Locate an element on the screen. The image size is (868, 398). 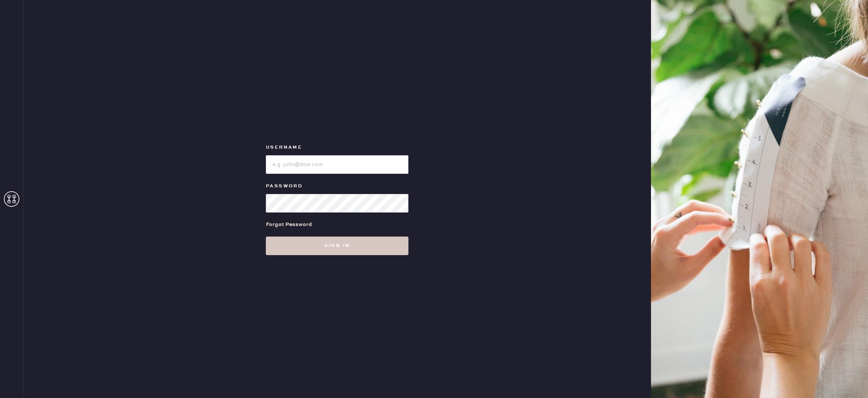
label: Password is located at coordinates (337, 186).